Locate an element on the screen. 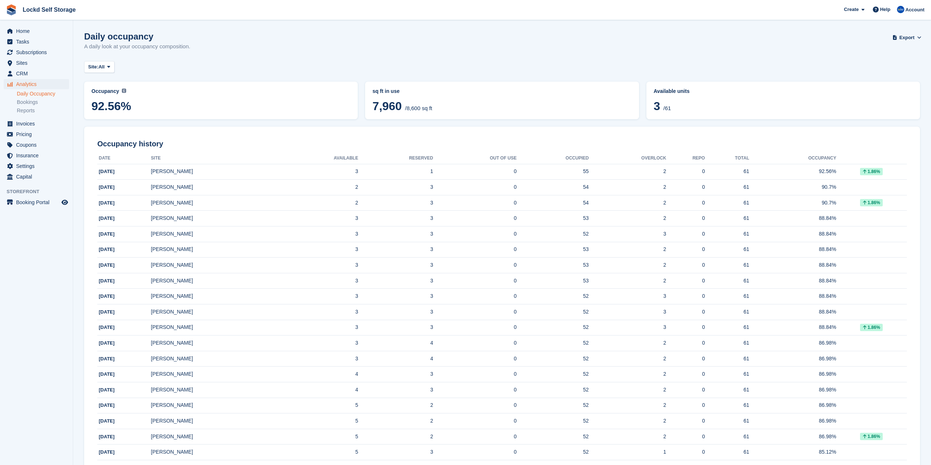  span: Create is located at coordinates (852, 10).